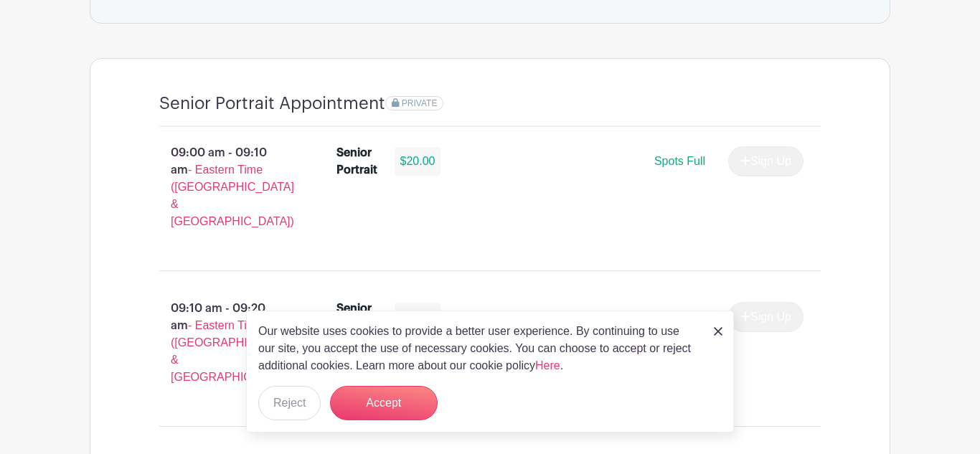  I want to click on p: 09:10 am - 09:20 am, so click(224, 343).